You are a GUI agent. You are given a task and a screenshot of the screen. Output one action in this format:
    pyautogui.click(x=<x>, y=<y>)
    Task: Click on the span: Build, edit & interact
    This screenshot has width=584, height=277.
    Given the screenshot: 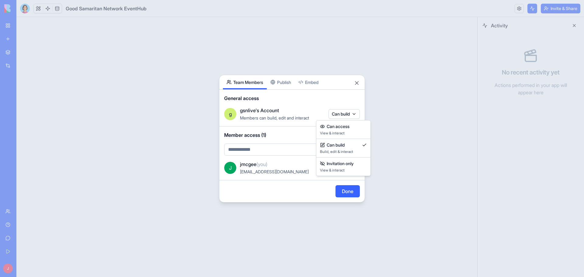 What is the action you would take?
    pyautogui.click(x=343, y=152)
    